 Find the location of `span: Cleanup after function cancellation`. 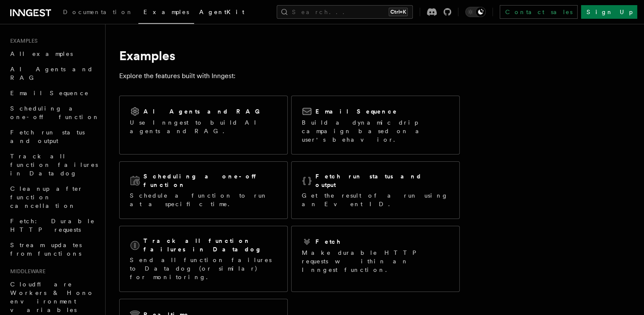

span: Cleanup after function cancellation is located at coordinates (47, 197).